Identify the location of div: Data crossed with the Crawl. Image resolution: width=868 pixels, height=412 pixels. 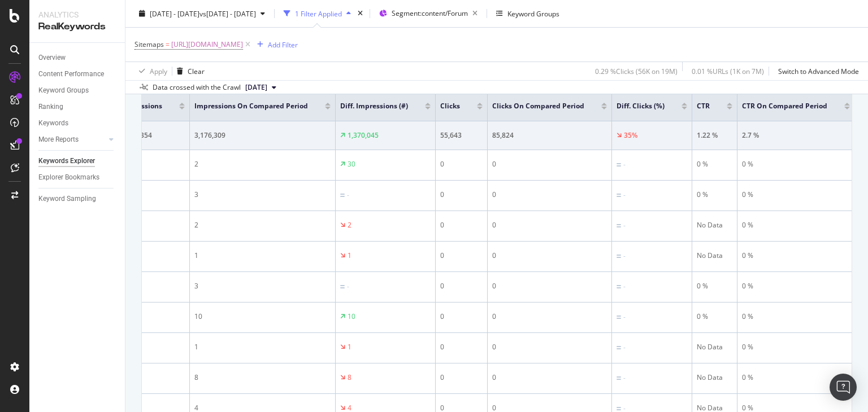
(197, 87).